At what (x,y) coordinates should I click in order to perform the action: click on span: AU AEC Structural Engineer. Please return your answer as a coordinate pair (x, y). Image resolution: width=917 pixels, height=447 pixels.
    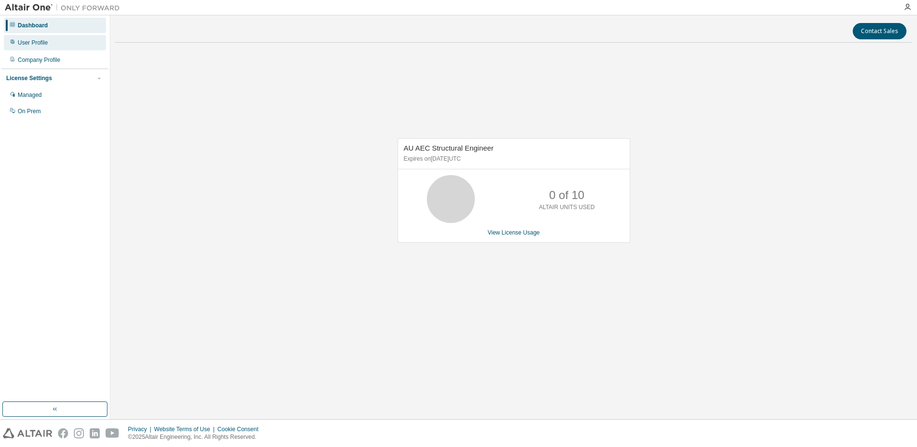
    Looking at the image, I should click on (449, 148).